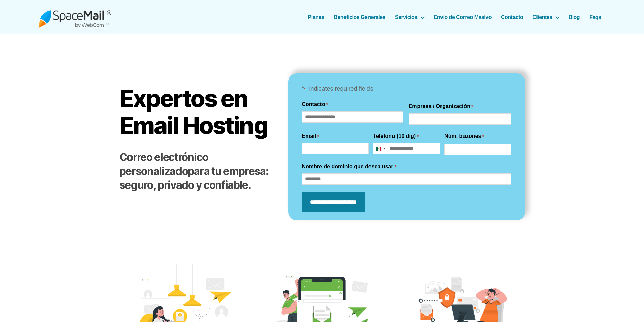  What do you see at coordinates (197, 112) in the screenshot?
I see `h1: Expertos en Email Hosting` at bounding box center [197, 112].